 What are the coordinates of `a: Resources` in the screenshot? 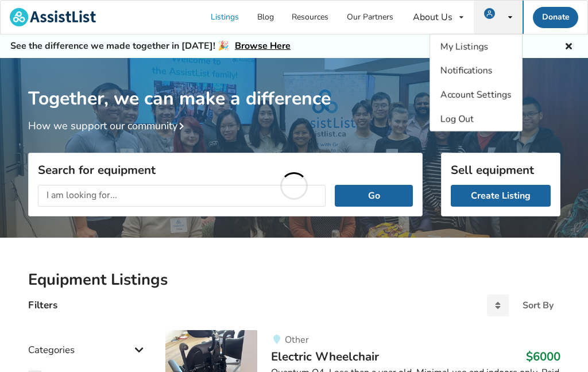 It's located at (310, 17).